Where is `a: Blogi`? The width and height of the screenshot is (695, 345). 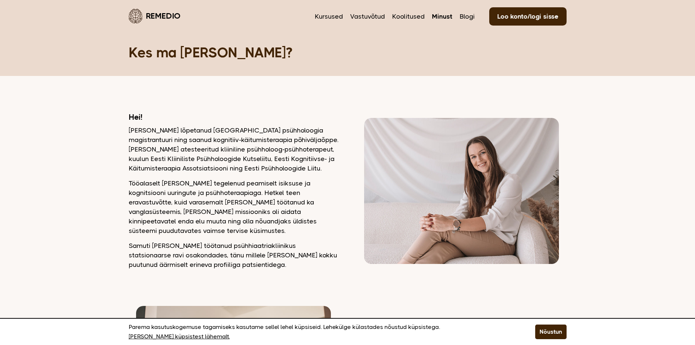
a: Blogi is located at coordinates (467, 16).